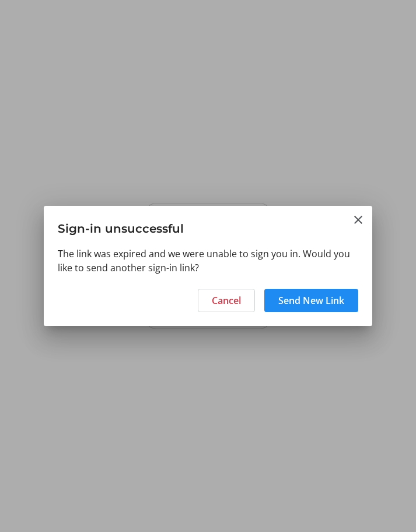 The image size is (416, 532). I want to click on button: Close, so click(359, 220).